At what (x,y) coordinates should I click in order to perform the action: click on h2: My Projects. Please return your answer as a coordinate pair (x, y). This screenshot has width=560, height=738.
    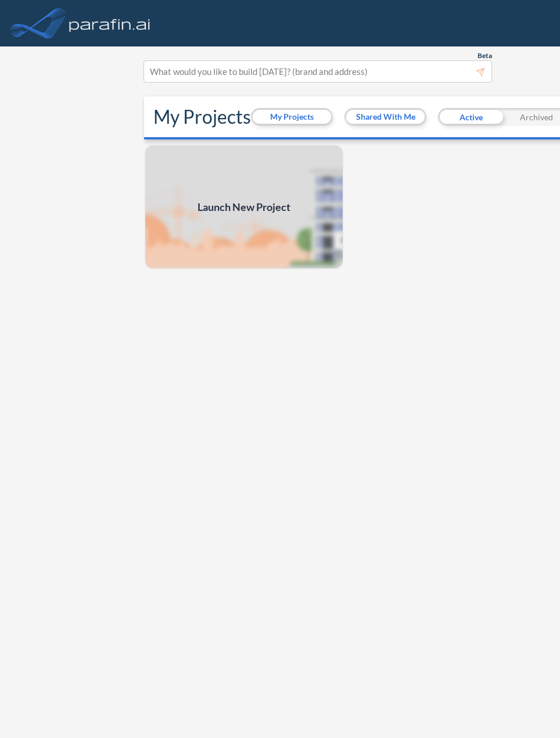
    Looking at the image, I should click on (202, 117).